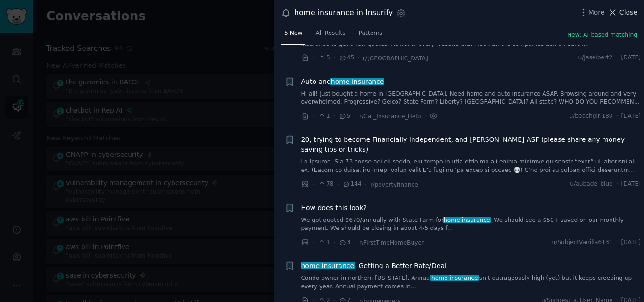 This screenshot has width=644, height=302. I want to click on span: u/beachgirl180, so click(591, 116).